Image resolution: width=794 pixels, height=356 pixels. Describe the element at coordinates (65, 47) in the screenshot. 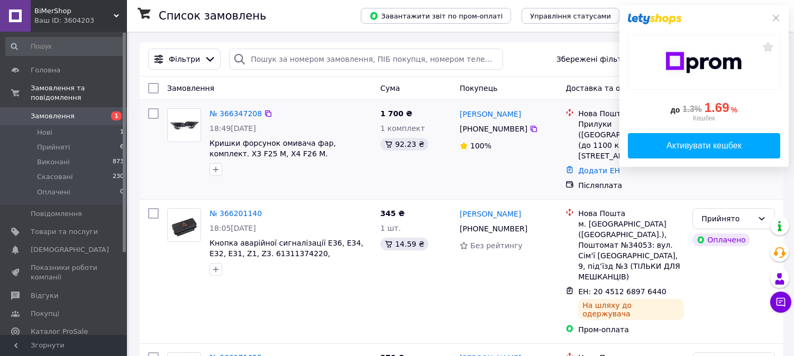

I see `input: Пошук` at that location.